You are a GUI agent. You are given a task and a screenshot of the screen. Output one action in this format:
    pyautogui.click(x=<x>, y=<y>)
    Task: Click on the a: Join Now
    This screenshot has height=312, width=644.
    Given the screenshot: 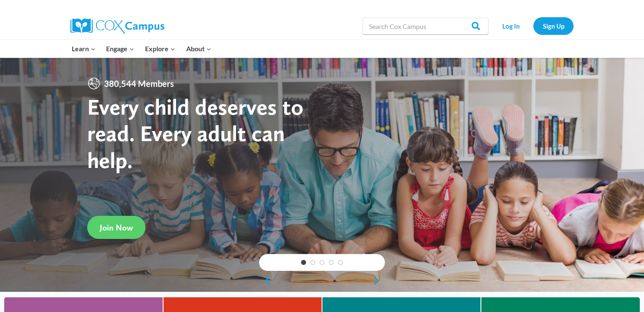 What is the action you would take?
    pyautogui.click(x=116, y=227)
    